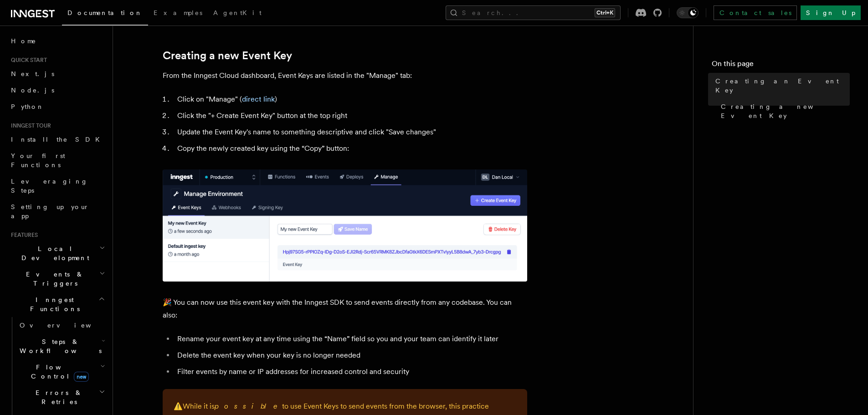 This screenshot has width=868, height=415. What do you see at coordinates (59, 346) in the screenshot?
I see `span: Steps & Workflows` at bounding box center [59, 346].